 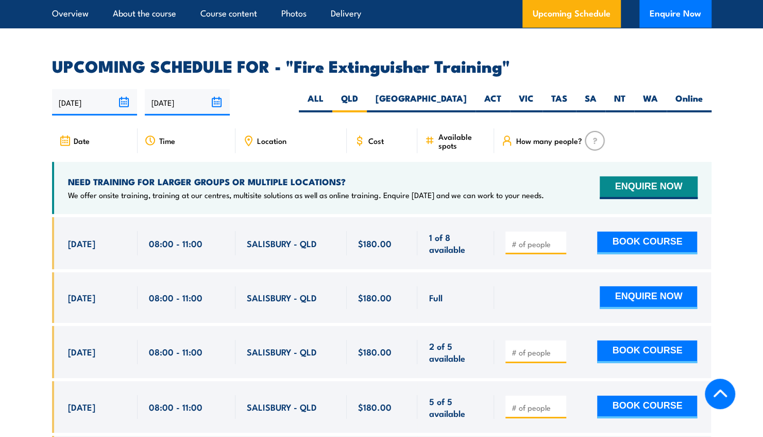 I want to click on h2: UPCOMING SCHEDULE FOR - "Fire Extinguisher Training", so click(x=382, y=65).